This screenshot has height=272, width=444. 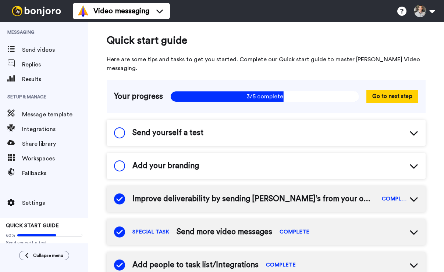 I want to click on span: Your progress, so click(x=138, y=97).